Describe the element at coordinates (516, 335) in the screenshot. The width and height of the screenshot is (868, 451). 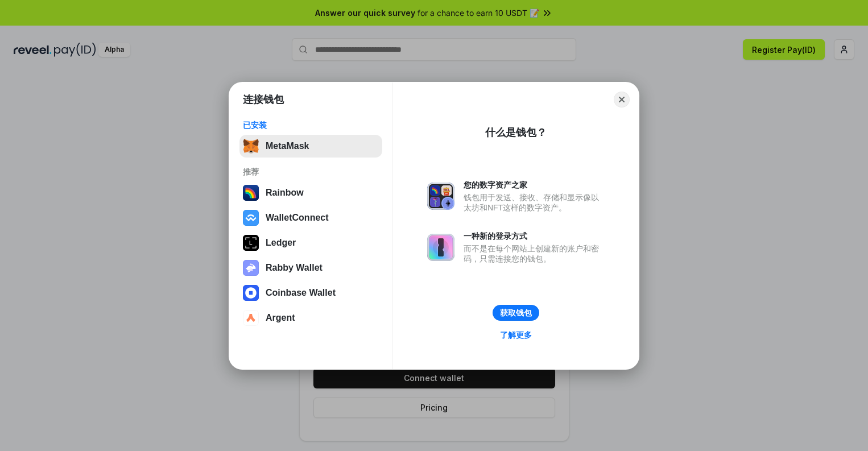
I see `a: 了解更多` at that location.